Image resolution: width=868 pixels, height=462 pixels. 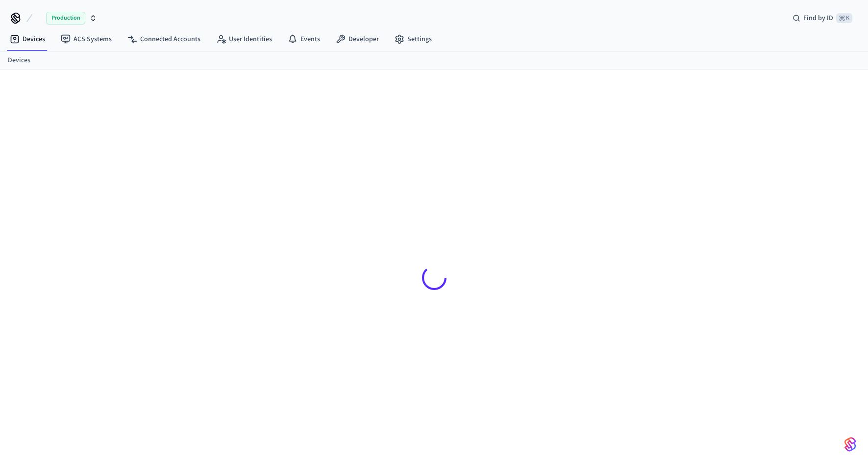 I want to click on a: ACS Systems, so click(x=87, y=39).